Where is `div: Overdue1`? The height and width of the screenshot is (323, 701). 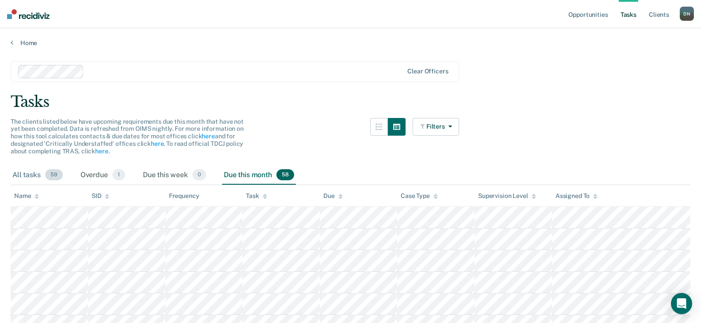
div: Overdue1 is located at coordinates (103, 176).